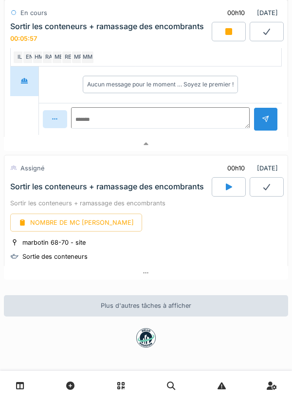  I want to click on div: marbotin 68-70 - site, so click(54, 242).